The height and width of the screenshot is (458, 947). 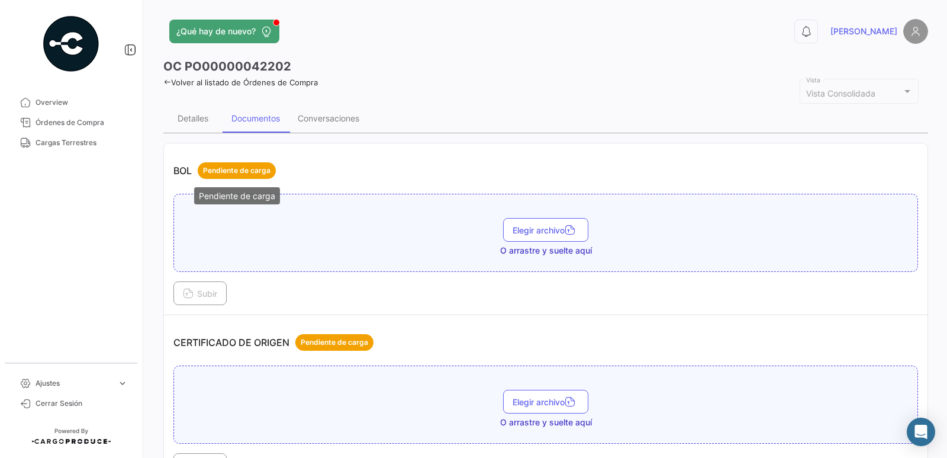 What do you see at coordinates (256, 118) in the screenshot?
I see `div: Documentos` at bounding box center [256, 118].